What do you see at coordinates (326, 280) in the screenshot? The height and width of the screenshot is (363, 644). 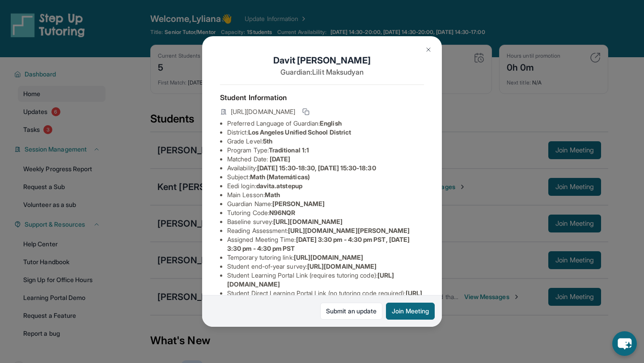 I see `li: Student Learning Portal Link (requires tutoring code) :` at bounding box center [326, 280].